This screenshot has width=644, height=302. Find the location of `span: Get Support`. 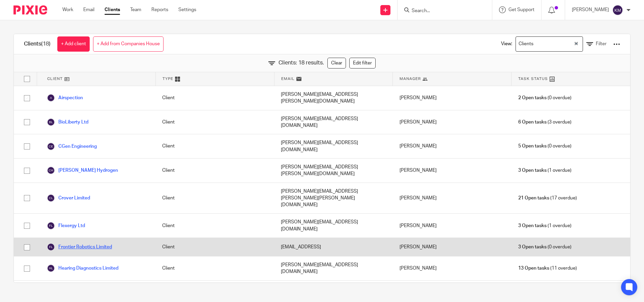

span: Get Support is located at coordinates (521, 10).